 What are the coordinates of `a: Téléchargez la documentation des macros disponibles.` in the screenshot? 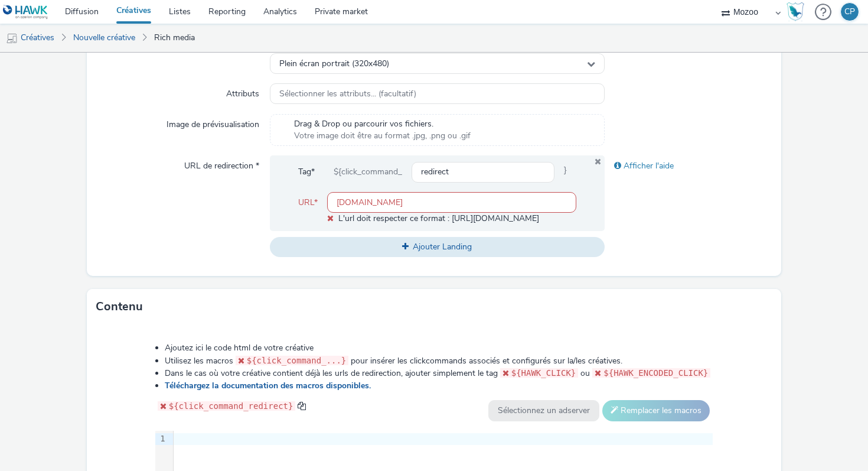 It's located at (269, 385).